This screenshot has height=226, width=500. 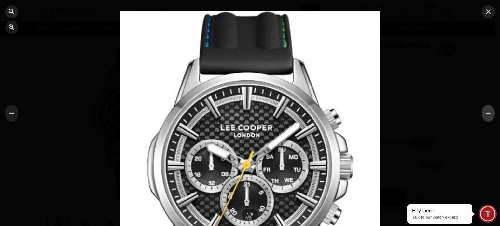 I want to click on div: 1 / 6, so click(x=250, y=215).